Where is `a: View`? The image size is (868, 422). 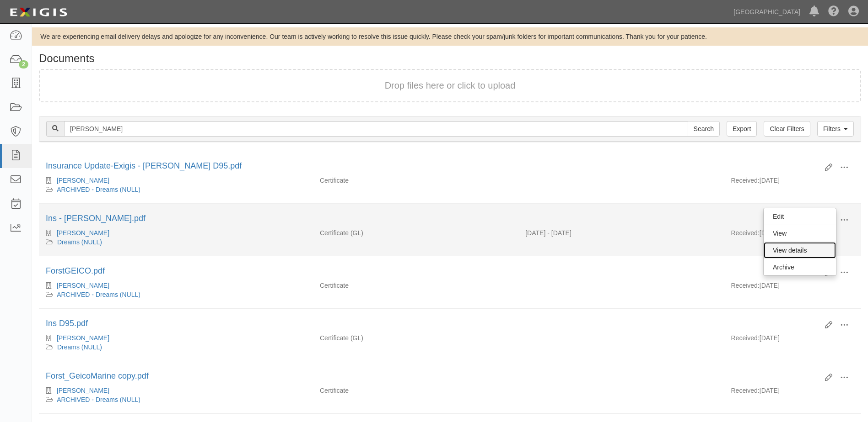 a: View is located at coordinates (799, 233).